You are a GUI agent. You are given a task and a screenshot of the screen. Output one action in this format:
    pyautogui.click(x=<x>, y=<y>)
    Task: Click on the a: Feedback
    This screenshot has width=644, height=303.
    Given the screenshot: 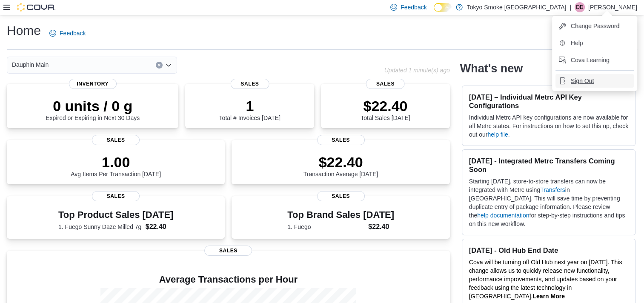 What is the action you would take?
    pyautogui.click(x=67, y=34)
    